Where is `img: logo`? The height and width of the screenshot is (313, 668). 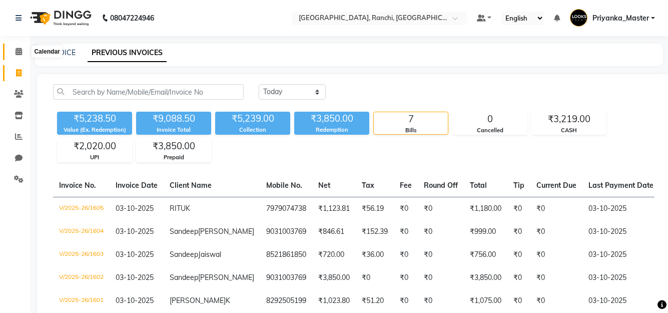
img: logo is located at coordinates (60, 18).